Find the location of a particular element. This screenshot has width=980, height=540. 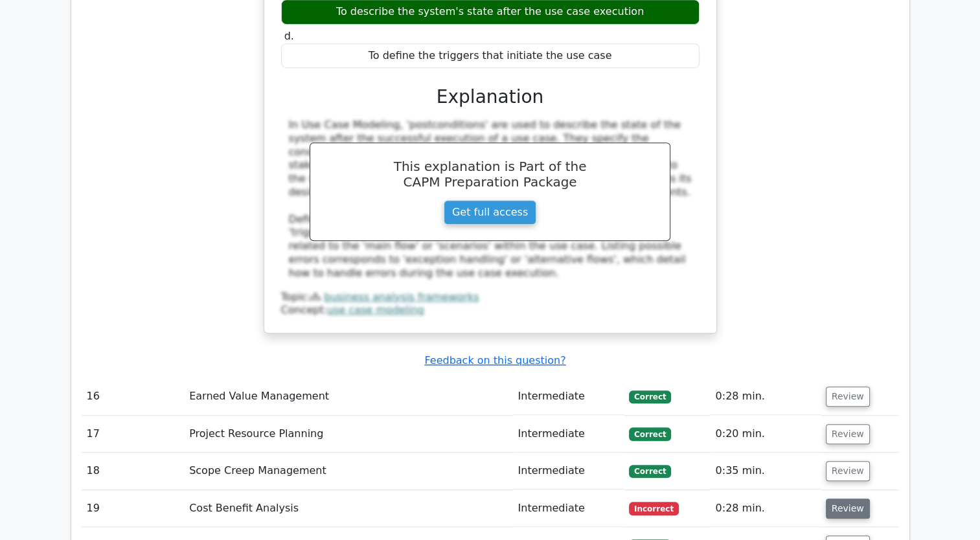

span: d. is located at coordinates (289, 36).